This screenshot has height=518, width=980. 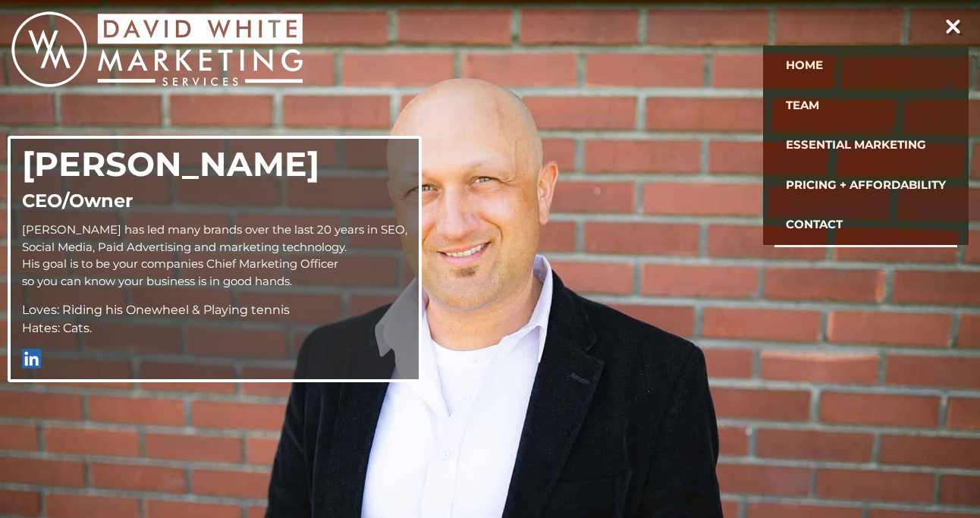 I want to click on span: Hates: Cats., so click(x=57, y=328).